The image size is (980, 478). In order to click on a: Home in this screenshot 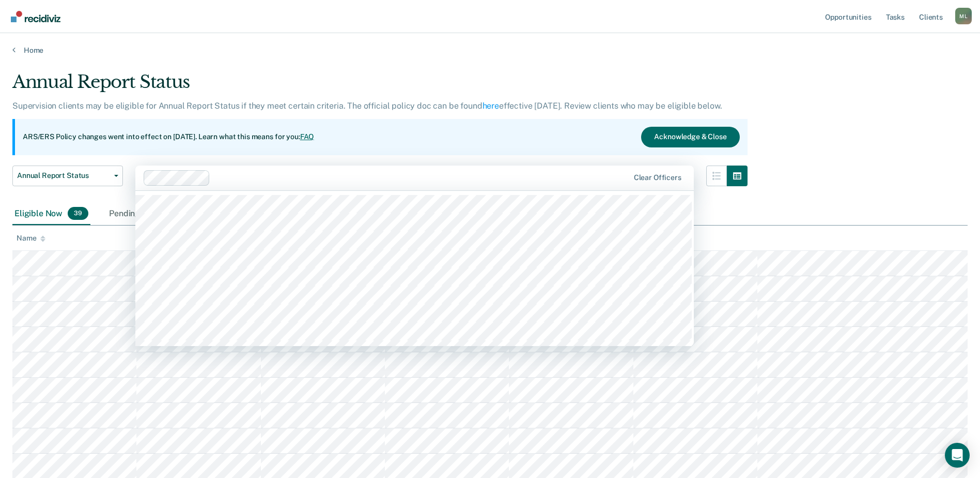, I will do `click(490, 51)`.